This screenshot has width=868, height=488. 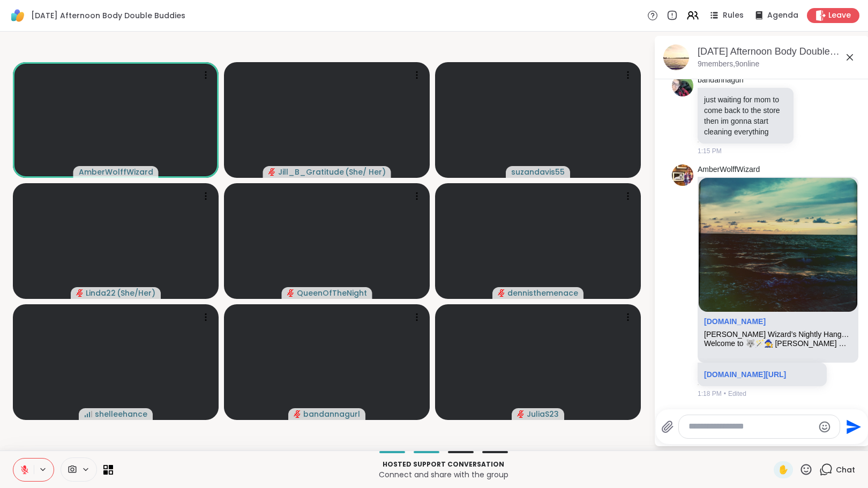 I want to click on span: 1:15 PM, so click(x=710, y=151).